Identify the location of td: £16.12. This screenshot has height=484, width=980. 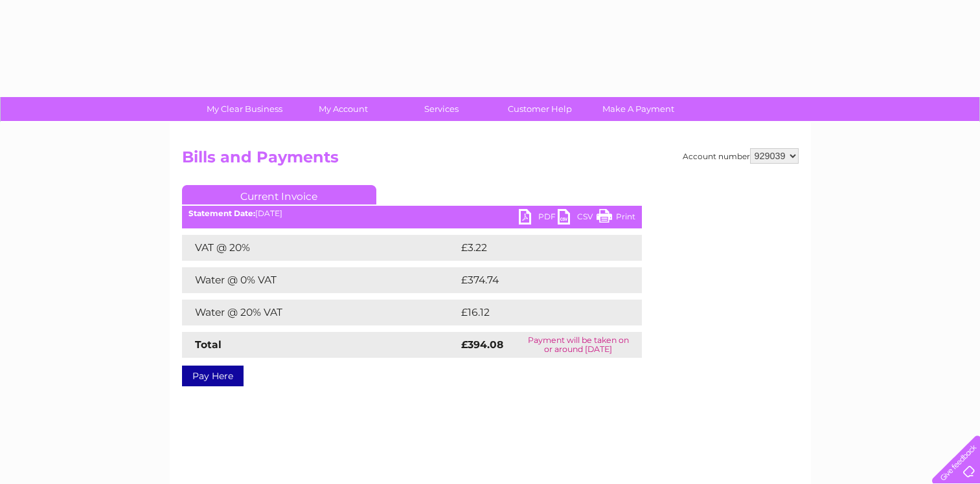
(536, 312).